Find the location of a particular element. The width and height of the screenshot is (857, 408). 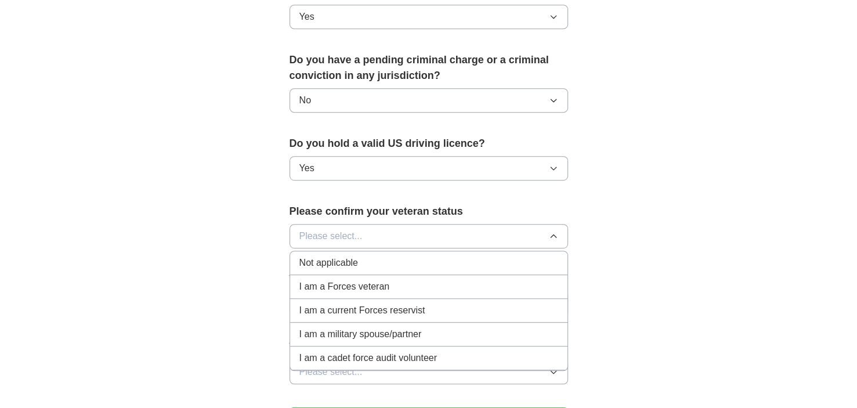

button: No is located at coordinates (429, 100).